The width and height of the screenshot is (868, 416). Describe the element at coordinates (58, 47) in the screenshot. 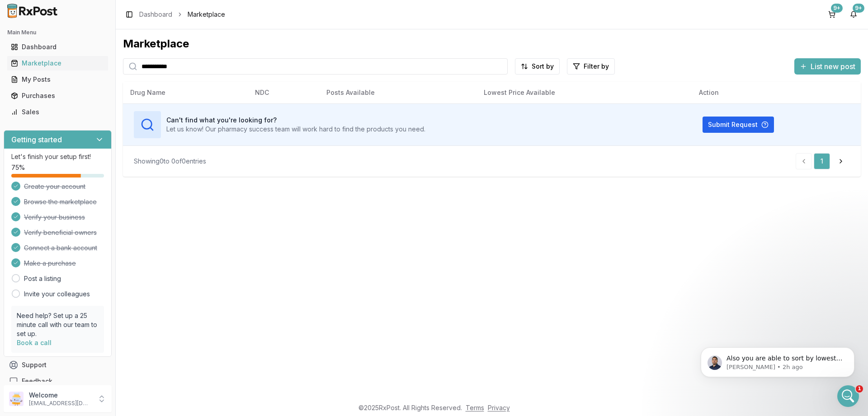

I see `button: Dashboard` at that location.